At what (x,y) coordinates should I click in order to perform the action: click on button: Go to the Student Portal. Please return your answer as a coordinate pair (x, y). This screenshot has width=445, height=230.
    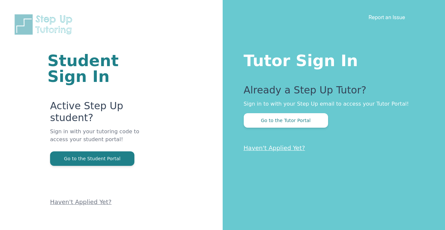
    Looking at the image, I should click on (92, 159).